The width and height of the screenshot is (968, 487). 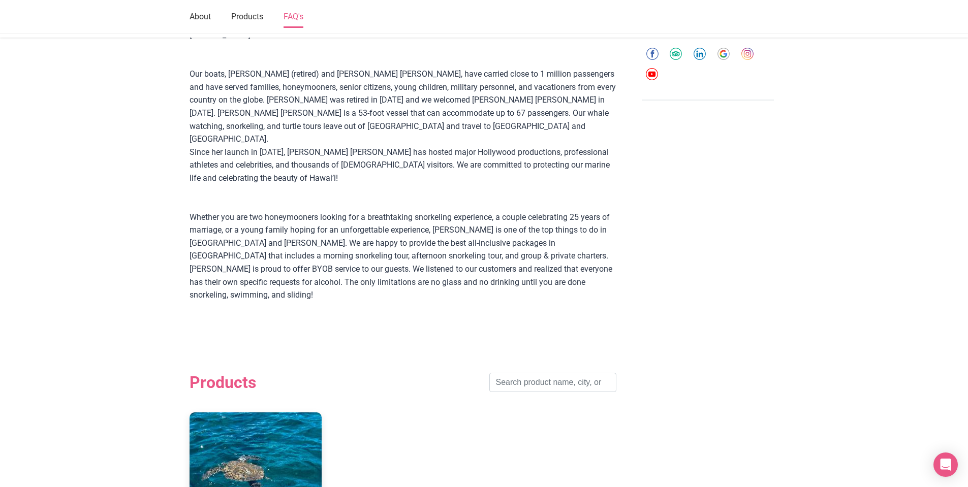 What do you see at coordinates (724, 54) in the screenshot?
I see `img: google-round-01-4c7ae292eccd65b64cc32667544fd5c1.svg` at bounding box center [724, 54].